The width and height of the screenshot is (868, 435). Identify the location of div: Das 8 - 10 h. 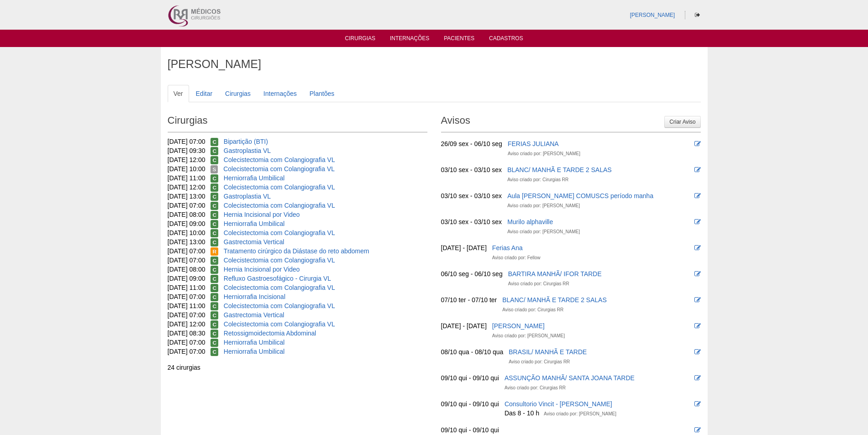
(522, 413).